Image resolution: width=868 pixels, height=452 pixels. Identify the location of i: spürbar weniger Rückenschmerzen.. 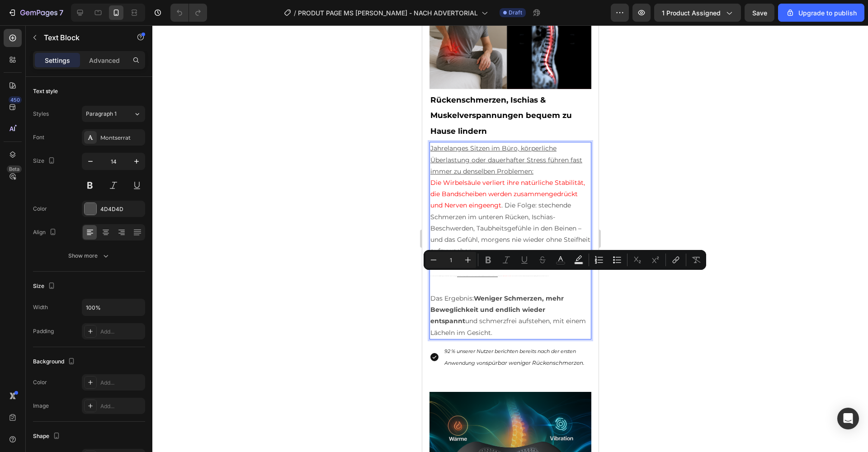
(112, 337).